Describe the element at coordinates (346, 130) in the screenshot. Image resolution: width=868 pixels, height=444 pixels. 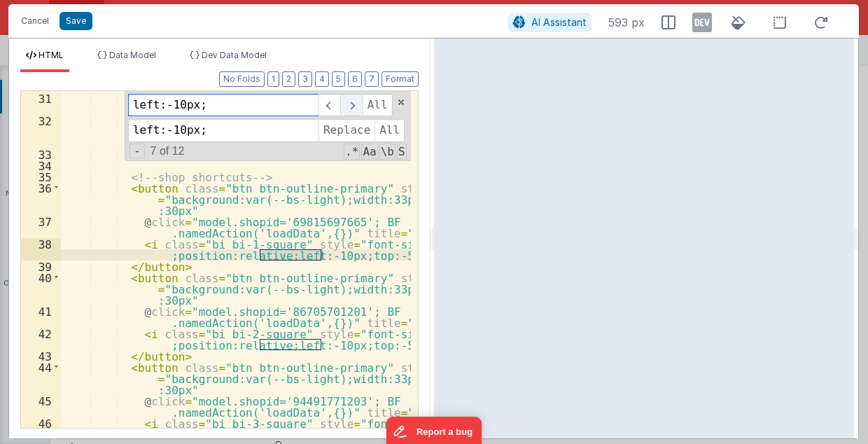
I see `span: Replace` at that location.